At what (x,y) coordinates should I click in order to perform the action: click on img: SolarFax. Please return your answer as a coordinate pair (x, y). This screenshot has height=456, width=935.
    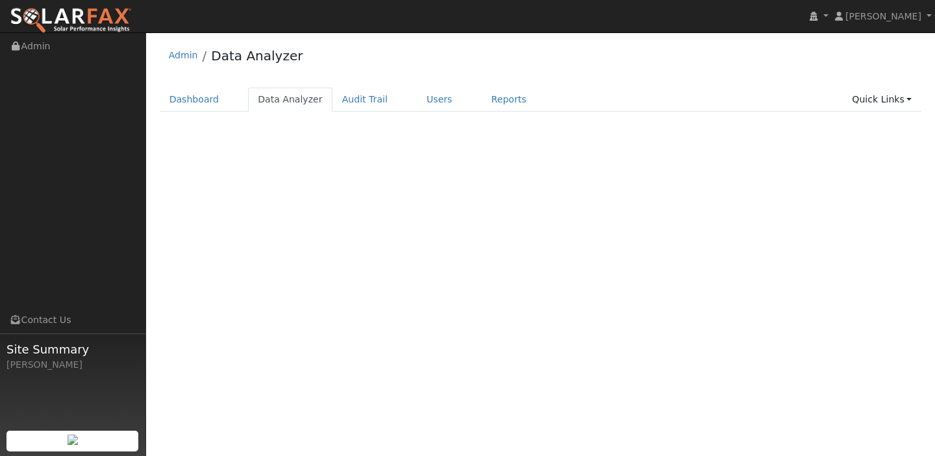
    Looking at the image, I should click on (71, 21).